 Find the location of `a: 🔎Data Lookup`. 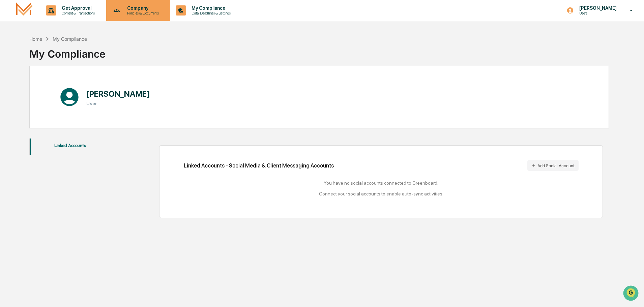

a: 🔎Data Lookup is located at coordinates (25, 101).